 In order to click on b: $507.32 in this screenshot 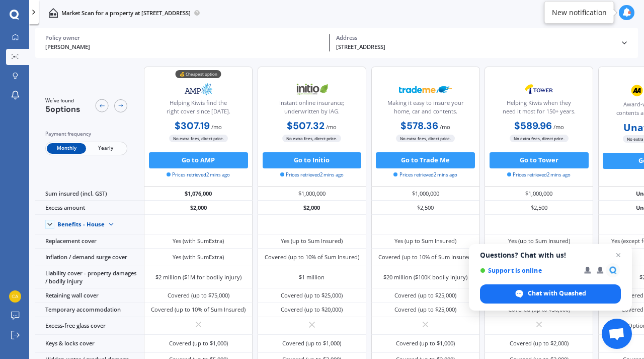, I will do `click(305, 126)`.